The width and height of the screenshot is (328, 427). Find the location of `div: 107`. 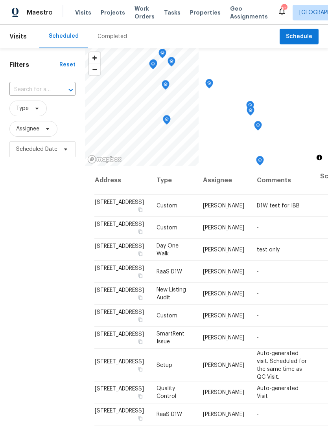

div: 107 is located at coordinates (284, 9).